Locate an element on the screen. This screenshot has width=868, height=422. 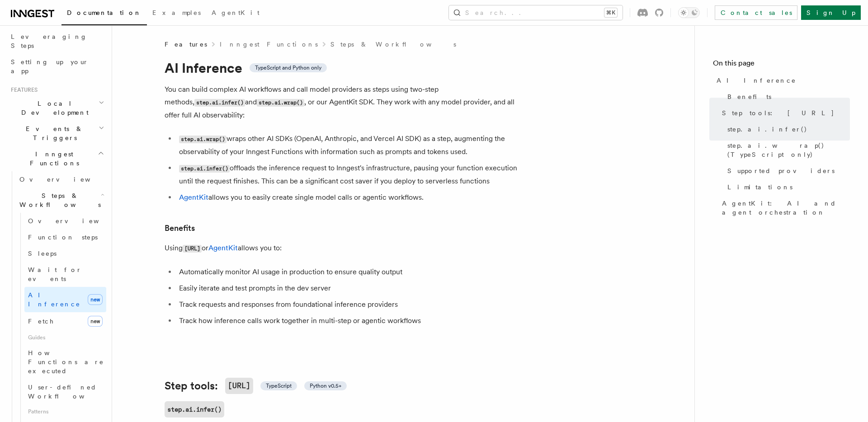
a: Setting up your app is located at coordinates (57, 66).